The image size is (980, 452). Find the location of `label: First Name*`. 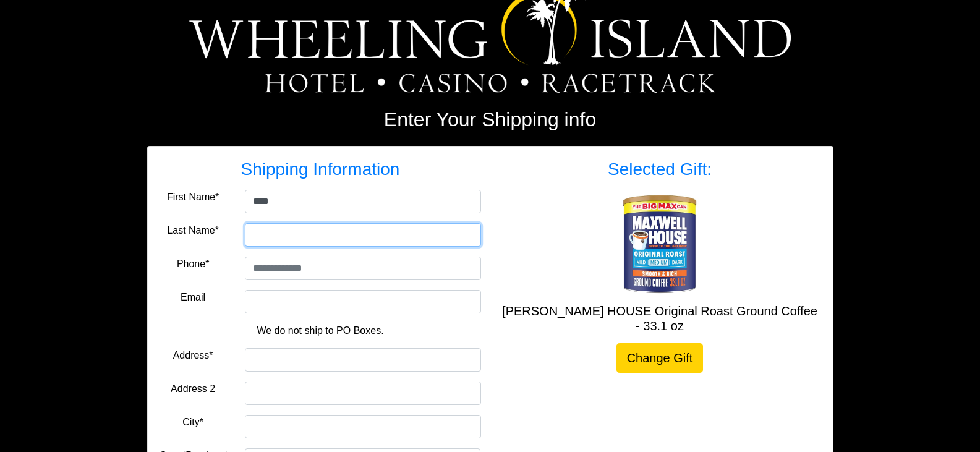

label: First Name* is located at coordinates (193, 197).